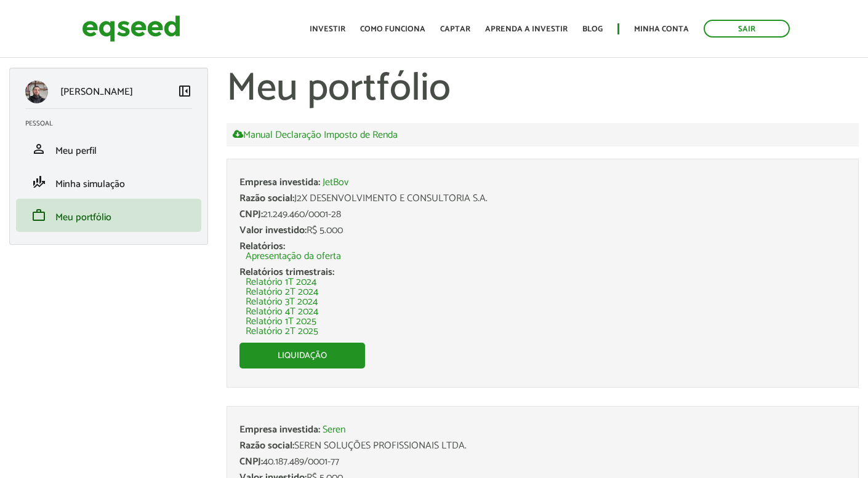 This screenshot has width=868, height=478. What do you see at coordinates (543, 215) in the screenshot?
I see `div: 21.249.460/0001-28` at bounding box center [543, 215].